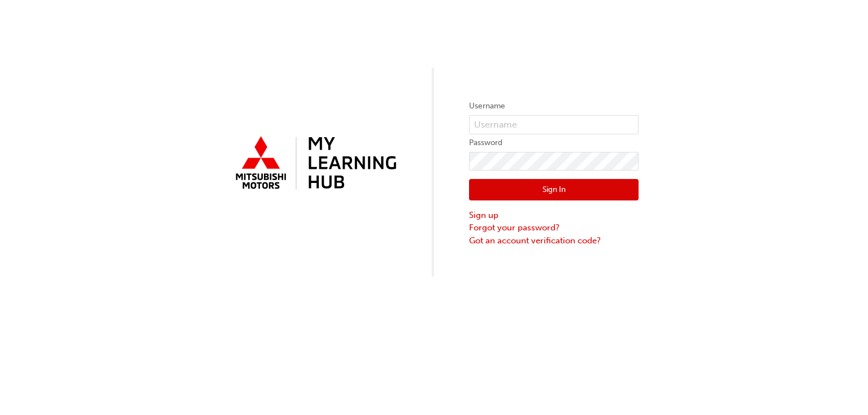 This screenshot has height=415, width=868. What do you see at coordinates (554, 143) in the screenshot?
I see `label: Password` at bounding box center [554, 143].